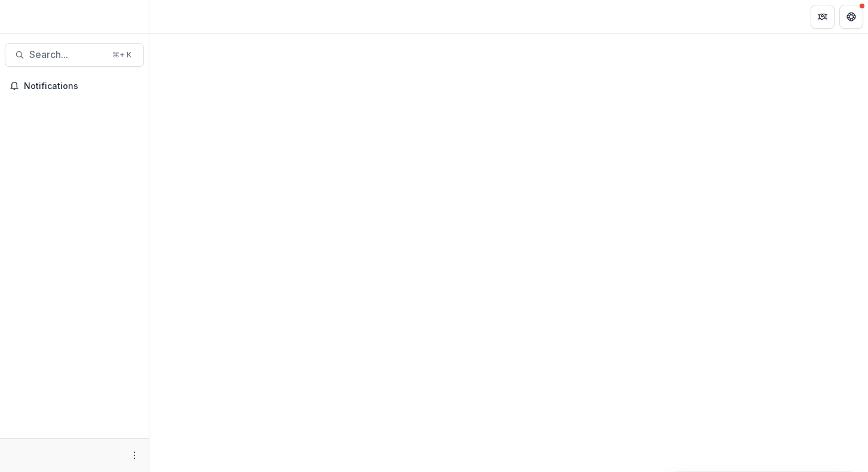 Image resolution: width=868 pixels, height=472 pixels. I want to click on span: Notifications, so click(82, 86).